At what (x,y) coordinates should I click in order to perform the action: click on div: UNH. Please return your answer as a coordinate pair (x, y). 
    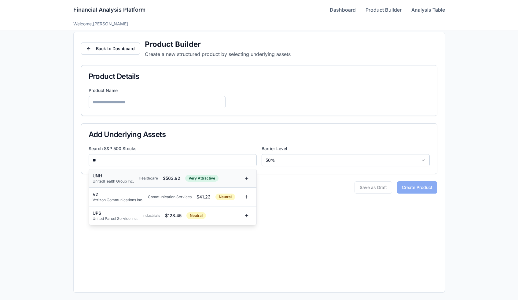
    Looking at the image, I should click on (113, 176).